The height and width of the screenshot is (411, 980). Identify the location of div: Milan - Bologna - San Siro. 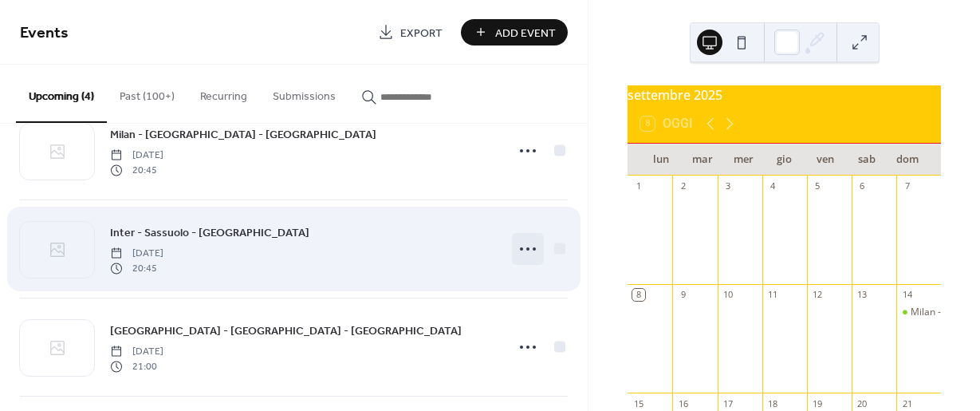
(918, 312).